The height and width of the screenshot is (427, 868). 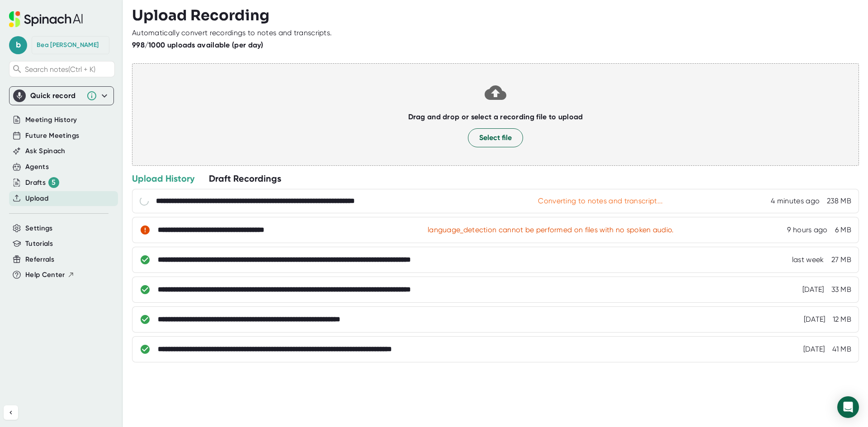 I want to click on span: Upload, so click(x=36, y=198).